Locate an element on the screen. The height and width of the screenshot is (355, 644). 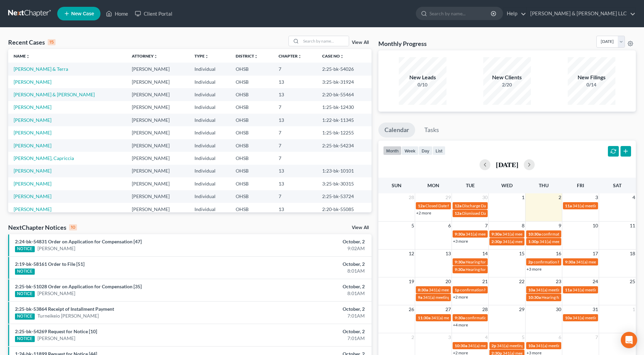
span: 11:30a is located at coordinates (424, 318).